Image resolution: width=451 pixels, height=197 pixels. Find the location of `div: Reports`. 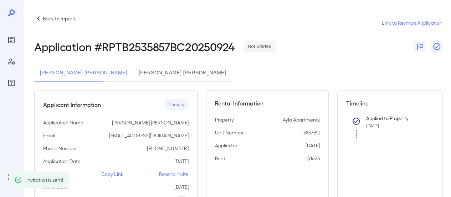

div: Reports is located at coordinates (11, 40).